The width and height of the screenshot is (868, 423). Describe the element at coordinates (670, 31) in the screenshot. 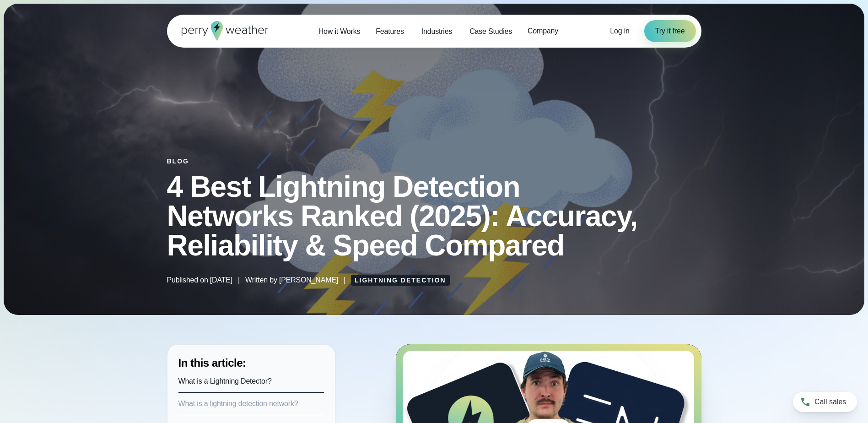

I see `a: Try it free` at that location.